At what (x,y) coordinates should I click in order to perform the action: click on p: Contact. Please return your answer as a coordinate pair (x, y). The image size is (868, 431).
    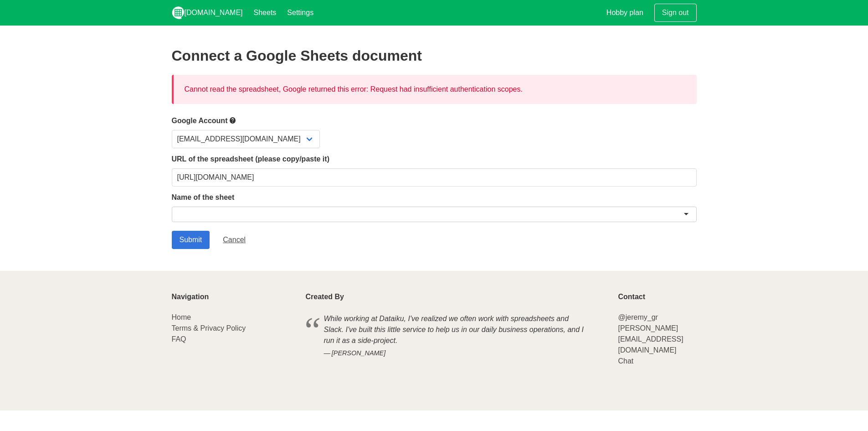
    Looking at the image, I should click on (657, 297).